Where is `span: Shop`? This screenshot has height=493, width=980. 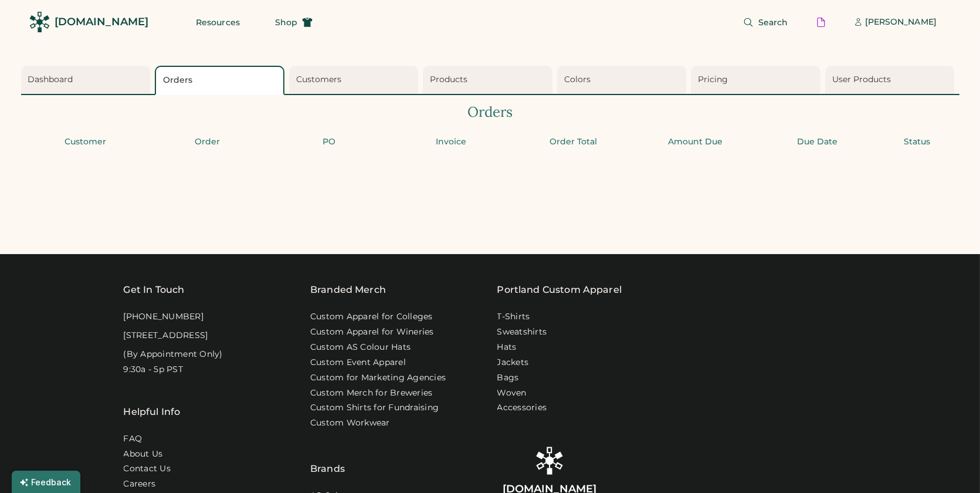 span: Shop is located at coordinates (286, 22).